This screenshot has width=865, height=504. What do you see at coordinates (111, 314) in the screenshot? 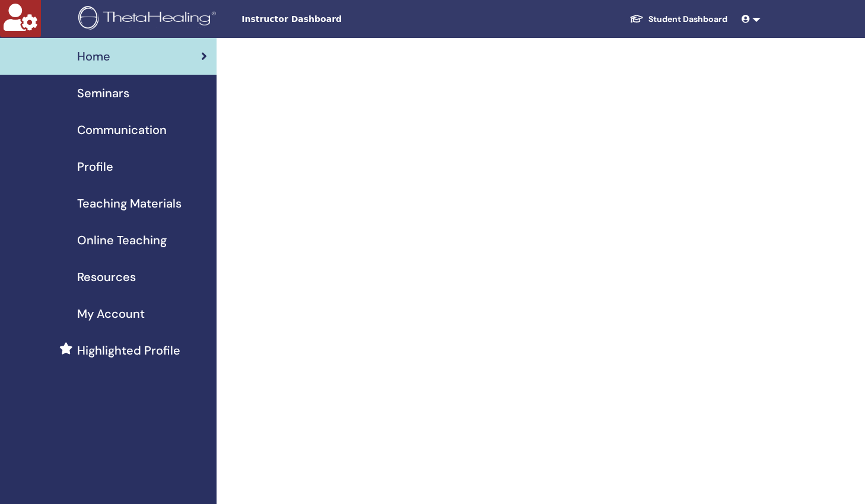
I see `span: My Account` at bounding box center [111, 314].